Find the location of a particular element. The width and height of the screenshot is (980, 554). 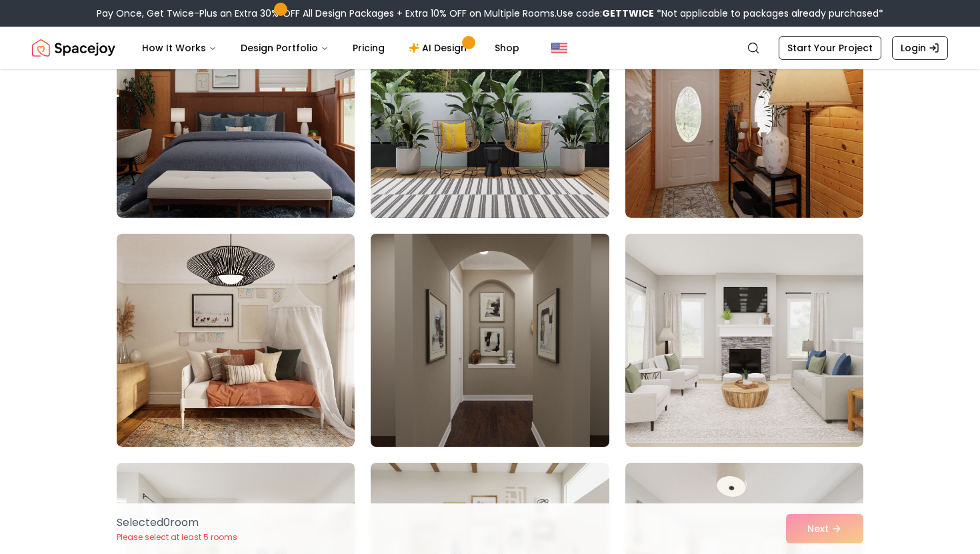

span: *Not applicable to packages already purchased* is located at coordinates (768, 13).